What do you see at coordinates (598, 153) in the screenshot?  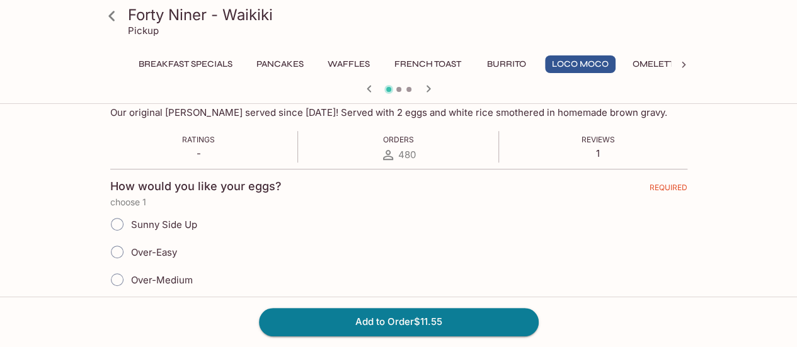 I see `p: 1` at bounding box center [598, 153].